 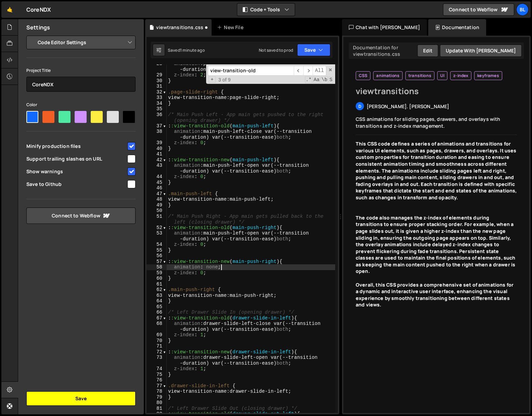 What do you see at coordinates (156, 81) in the screenshot?
I see `div: 30` at bounding box center [156, 81].